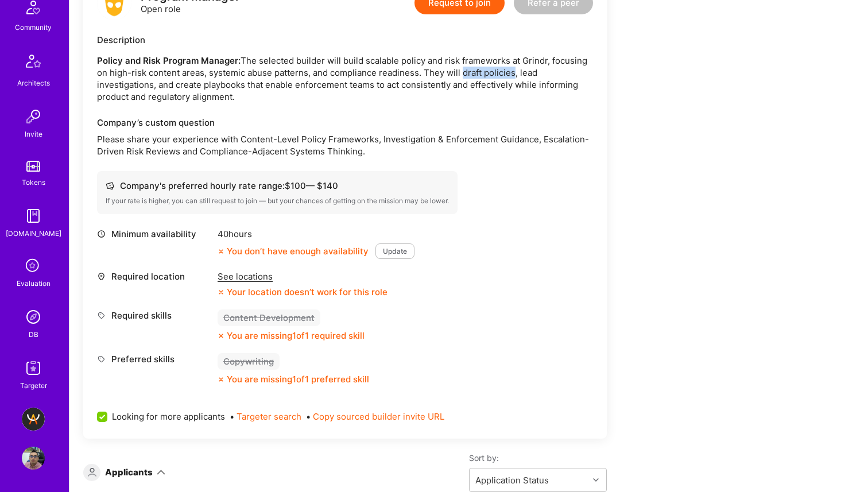 The height and width of the screenshot is (492, 868). What do you see at coordinates (101, 276) in the screenshot?
I see `i: icon Location` at bounding box center [101, 276].